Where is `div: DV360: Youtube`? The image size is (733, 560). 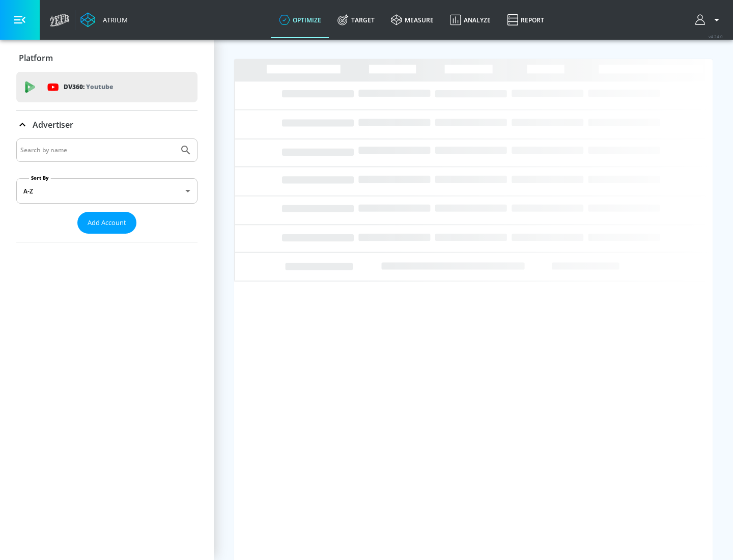
div: DV360: Youtube is located at coordinates (107, 87).